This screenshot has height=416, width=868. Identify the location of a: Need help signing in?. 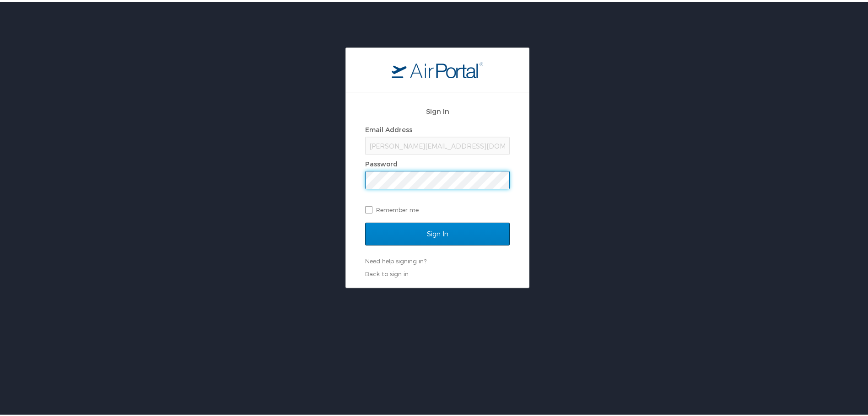
(395, 259).